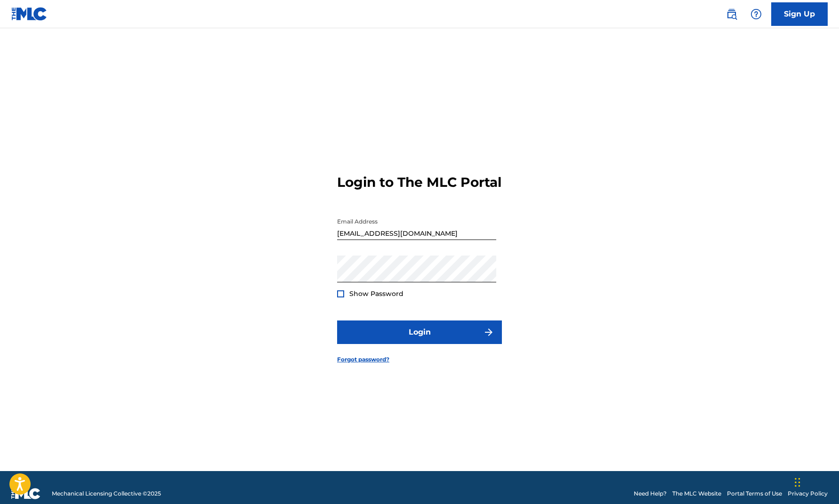  What do you see at coordinates (419, 332) in the screenshot?
I see `button: Login` at bounding box center [419, 332].